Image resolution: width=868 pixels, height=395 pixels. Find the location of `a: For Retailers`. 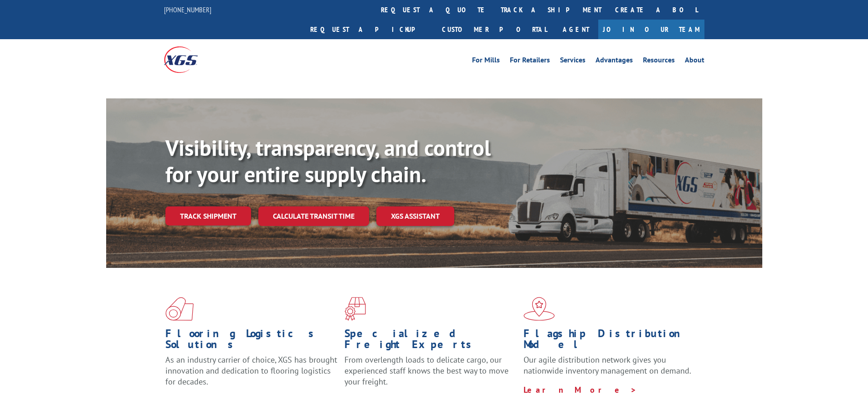

a: For Retailers is located at coordinates (530, 61).